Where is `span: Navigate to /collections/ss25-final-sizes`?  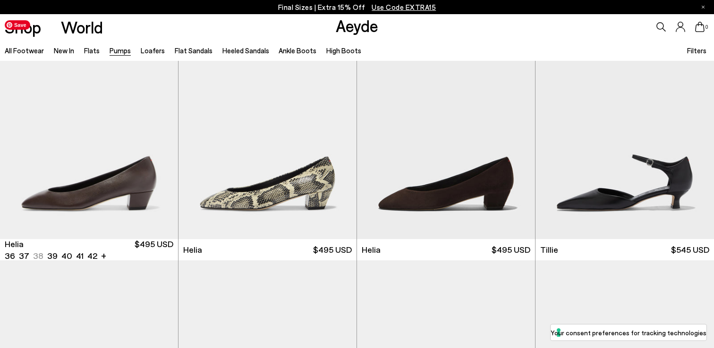
span: Navigate to /collections/ss25-final-sizes is located at coordinates (404, 7).